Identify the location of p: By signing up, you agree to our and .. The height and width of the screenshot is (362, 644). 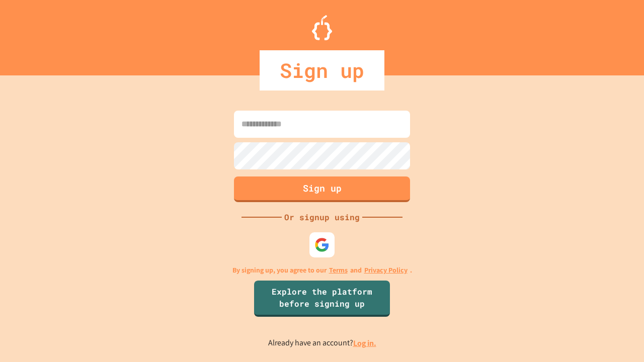
(322, 270).